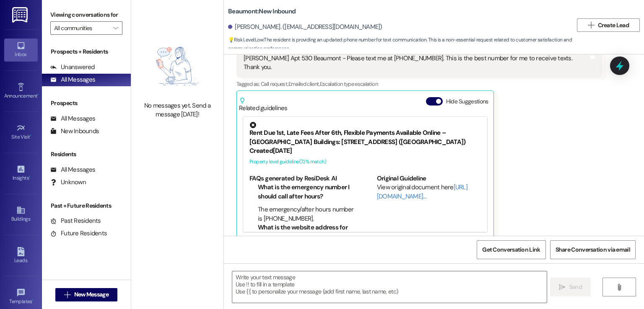 The height and width of the screenshot is (309, 644). Describe the element at coordinates (177, 66) in the screenshot. I see `img: empty-state` at that location.